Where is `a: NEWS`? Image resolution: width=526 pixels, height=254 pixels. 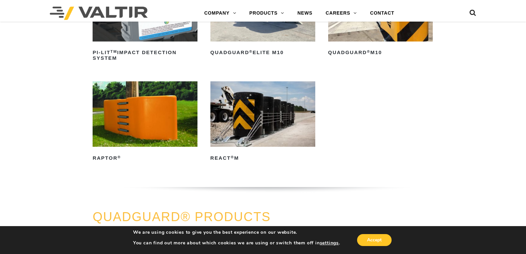
a: NEWS is located at coordinates (304, 13).